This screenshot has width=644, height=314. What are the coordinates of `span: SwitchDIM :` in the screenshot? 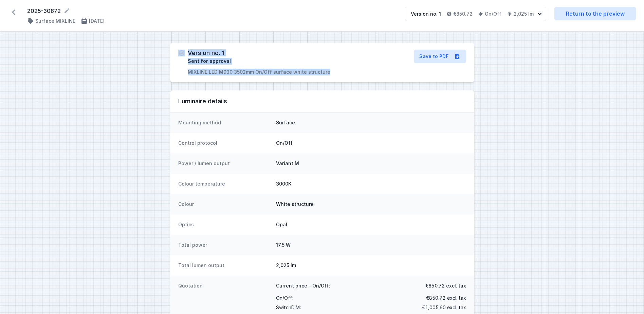 It's located at (289, 307).